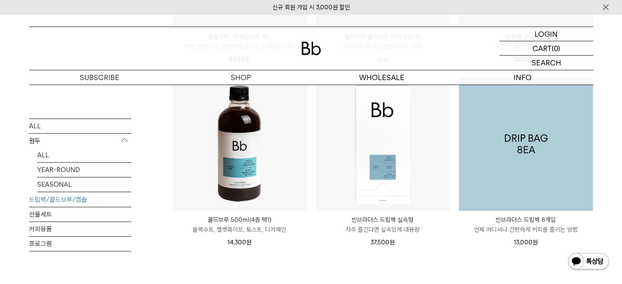  What do you see at coordinates (526, 144) in the screenshot?
I see `img: 1000000032_add2_03.jpg` at bounding box center [526, 144].